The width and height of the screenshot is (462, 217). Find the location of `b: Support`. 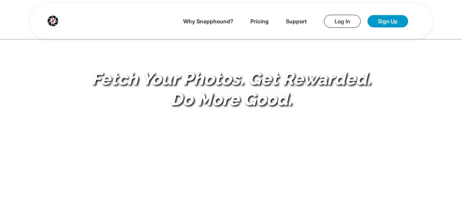

b: Support is located at coordinates (296, 21).